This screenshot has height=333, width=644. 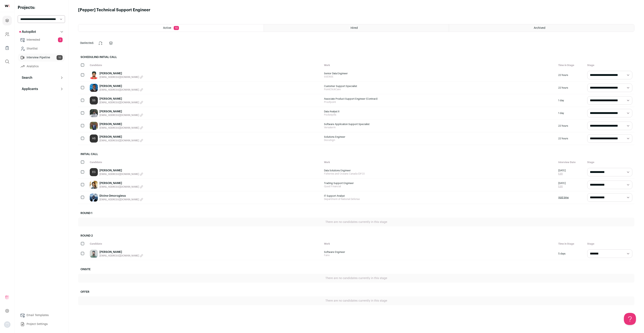 I want to click on a: SS, so click(x=94, y=100).